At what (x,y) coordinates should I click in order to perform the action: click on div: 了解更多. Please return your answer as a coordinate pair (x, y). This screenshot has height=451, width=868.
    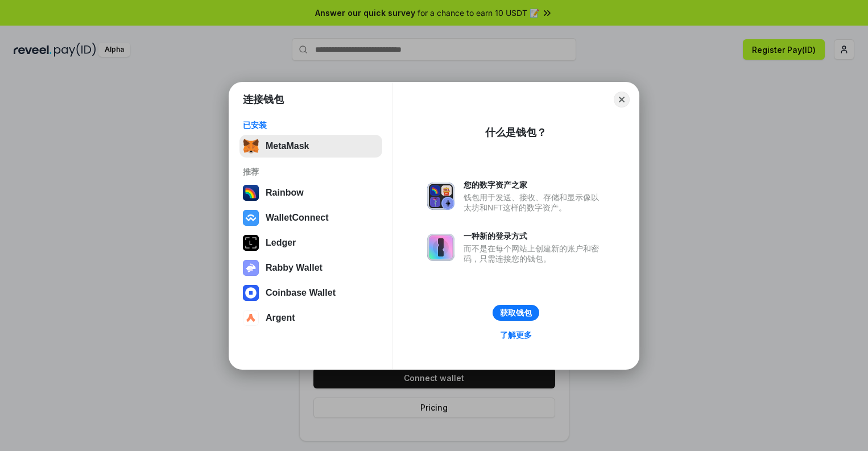
    Looking at the image, I should click on (516, 335).